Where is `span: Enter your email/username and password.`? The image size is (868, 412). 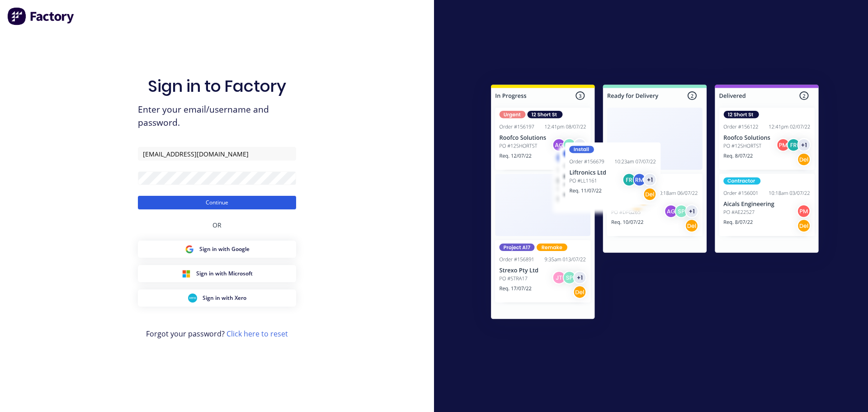
span: Enter your email/username and password. is located at coordinates (217, 116).